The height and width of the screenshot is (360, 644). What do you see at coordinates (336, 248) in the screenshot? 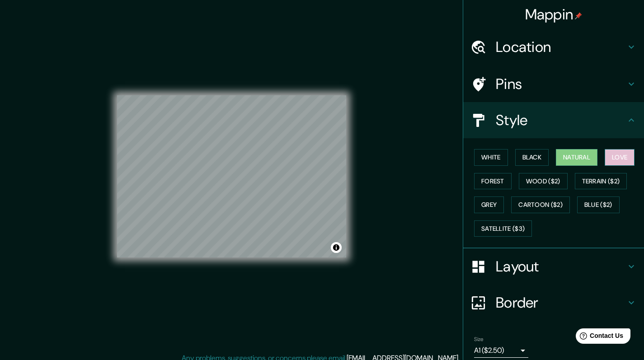
I see `button: Toggle attribution` at bounding box center [336, 248].